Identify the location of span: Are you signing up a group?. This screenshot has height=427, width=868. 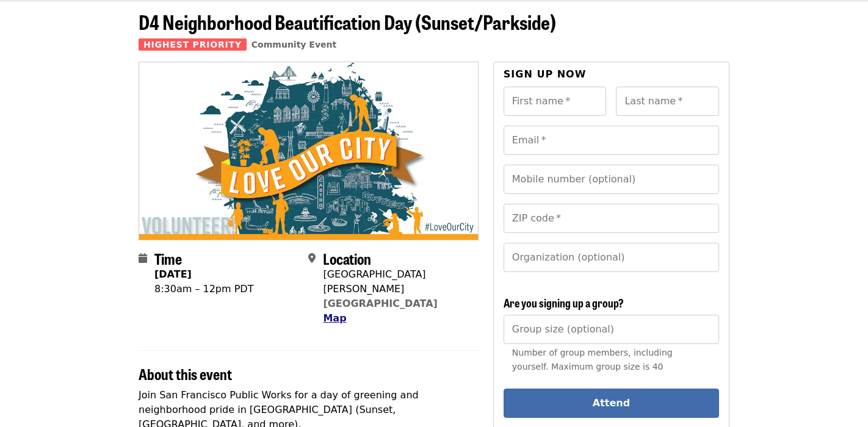
(563, 303).